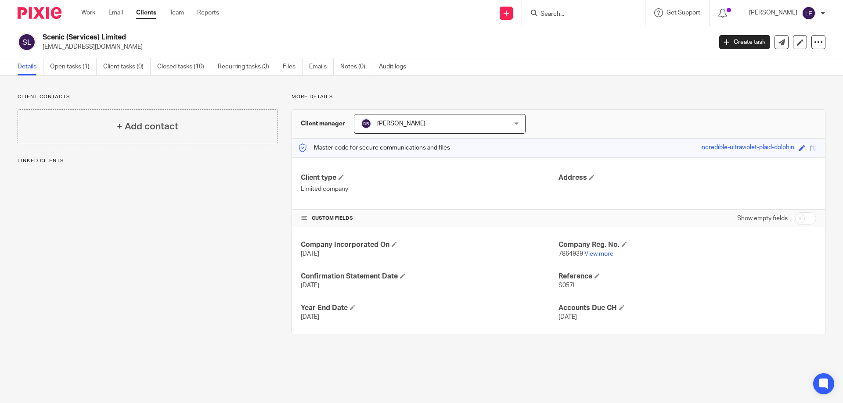 The height and width of the screenshot is (403, 843). Describe the element at coordinates (687, 277) in the screenshot. I see `h4: Reference` at that location.